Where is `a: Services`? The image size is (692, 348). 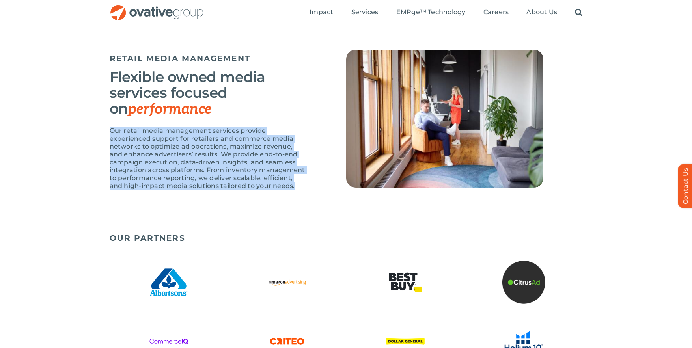 a: Services is located at coordinates (365, 13).